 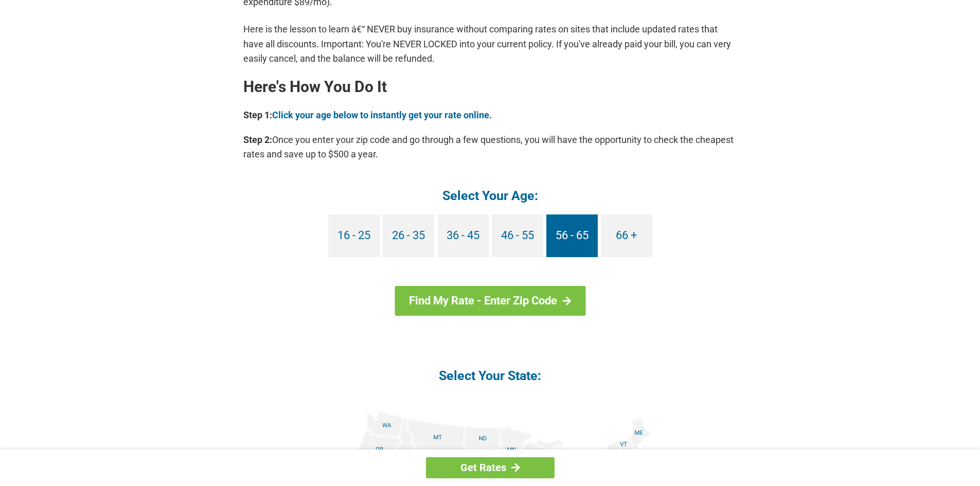 What do you see at coordinates (381, 115) in the screenshot?
I see `a: Click your age below to instantly get your rate online.` at bounding box center [381, 115].